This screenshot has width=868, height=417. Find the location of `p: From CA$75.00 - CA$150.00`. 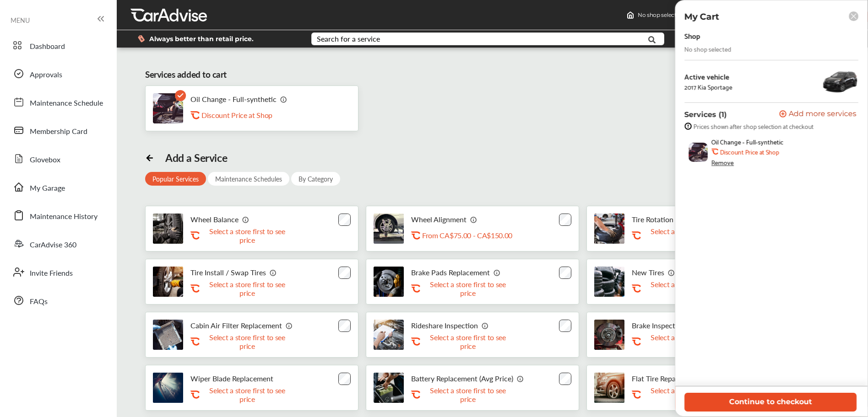

p: From CA$75.00 - CA$150.00 is located at coordinates (467, 235).